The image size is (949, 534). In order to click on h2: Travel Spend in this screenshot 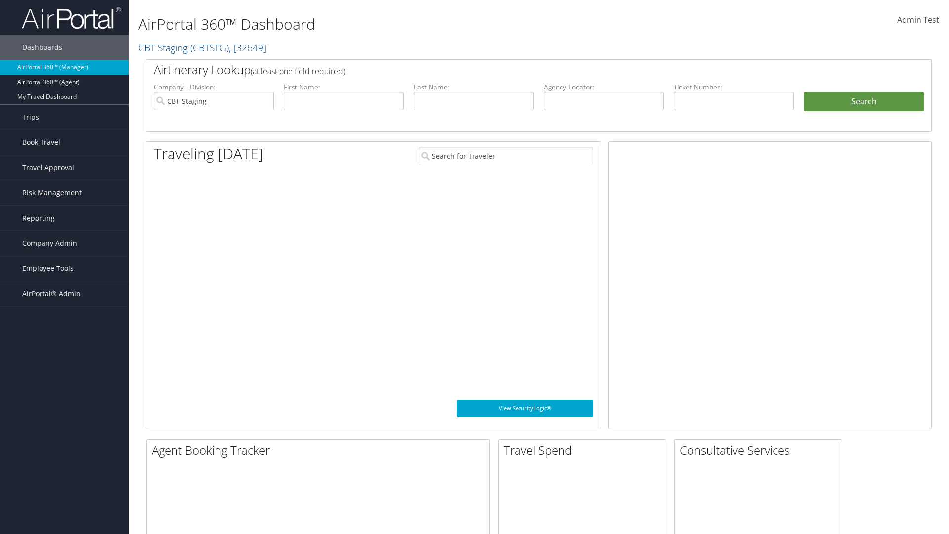, I will do `click(585, 450)`.